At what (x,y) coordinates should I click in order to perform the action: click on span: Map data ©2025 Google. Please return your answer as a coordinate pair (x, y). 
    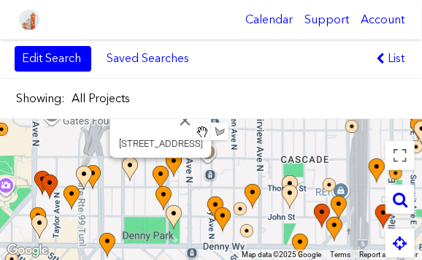
    Looking at the image, I should click on (281, 254).